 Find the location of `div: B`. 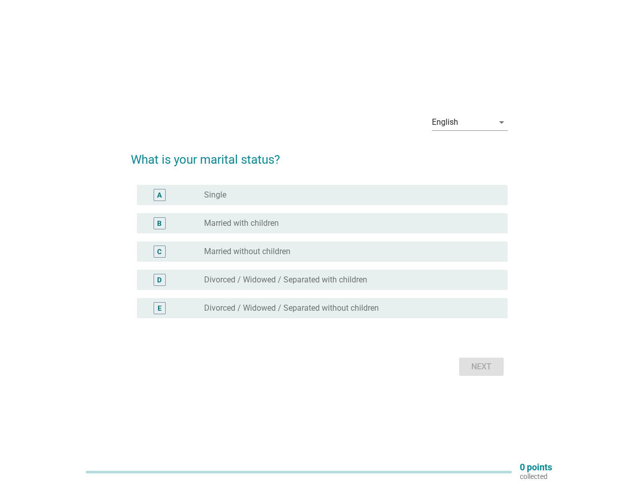

div: B is located at coordinates (159, 223).